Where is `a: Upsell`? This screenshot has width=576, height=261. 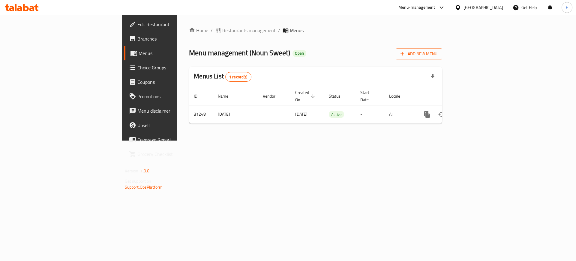 a: Upsell is located at coordinates (171, 125).